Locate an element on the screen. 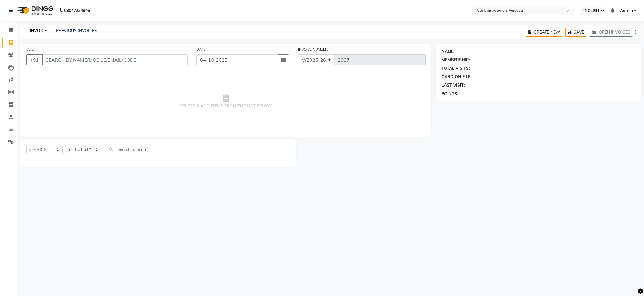 This screenshot has width=644, height=296. div: CARD ON FILE: is located at coordinates (457, 77).